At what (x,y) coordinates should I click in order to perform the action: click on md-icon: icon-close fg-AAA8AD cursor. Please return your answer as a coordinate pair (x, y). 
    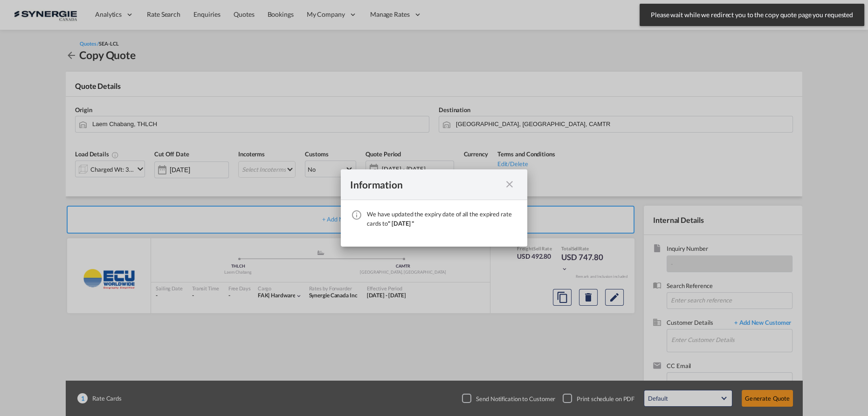
    Looking at the image, I should click on (509, 184).